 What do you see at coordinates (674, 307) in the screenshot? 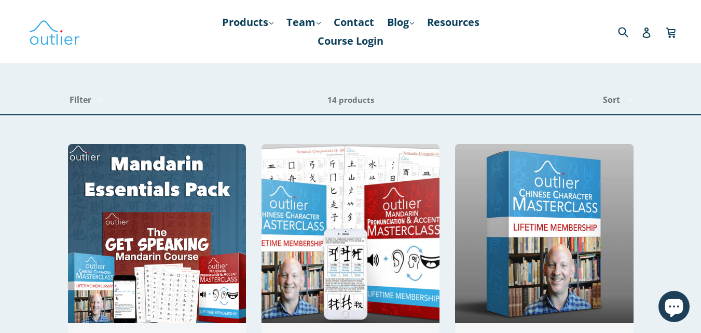
I see `inbox-online-store-chat: Shopify online store chat` at bounding box center [674, 307].